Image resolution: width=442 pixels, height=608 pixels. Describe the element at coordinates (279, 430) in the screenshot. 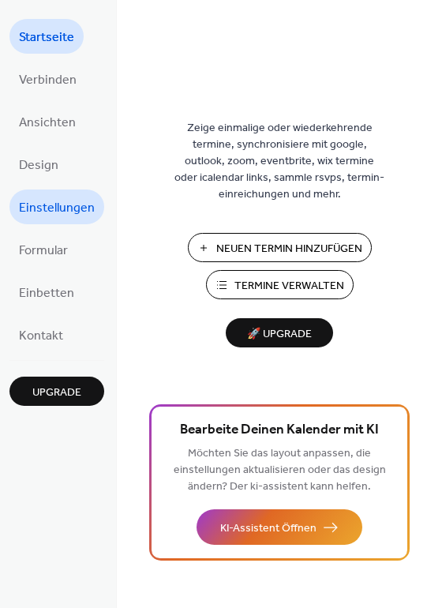

I see `span: Bearbeite Deinen Kalender mit KI` at that location.